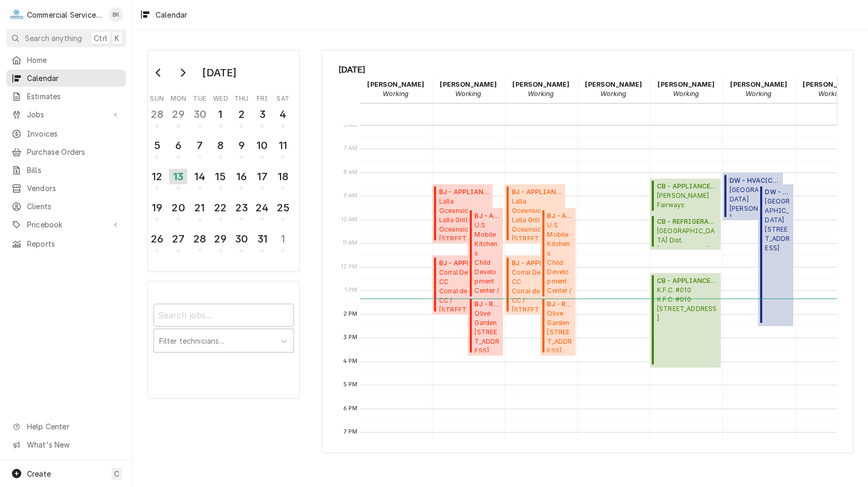 Image resolution: width=868 pixels, height=487 pixels. I want to click on span: Help Center, so click(73, 426).